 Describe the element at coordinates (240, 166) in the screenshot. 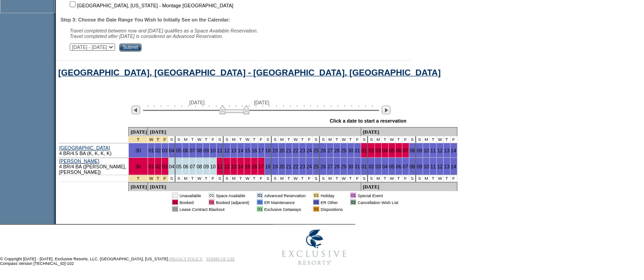

I see `a: 14` at that location.